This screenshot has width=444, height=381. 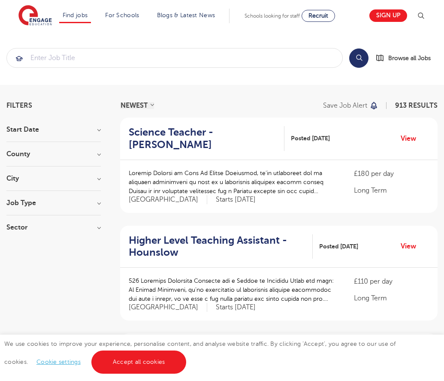 I want to click on img: Engage Education, so click(x=35, y=16).